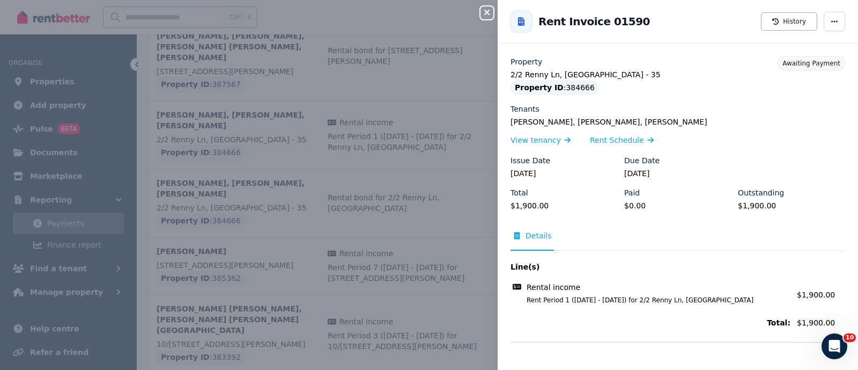 The height and width of the screenshot is (370, 858). I want to click on span: Line(s), so click(651, 267).